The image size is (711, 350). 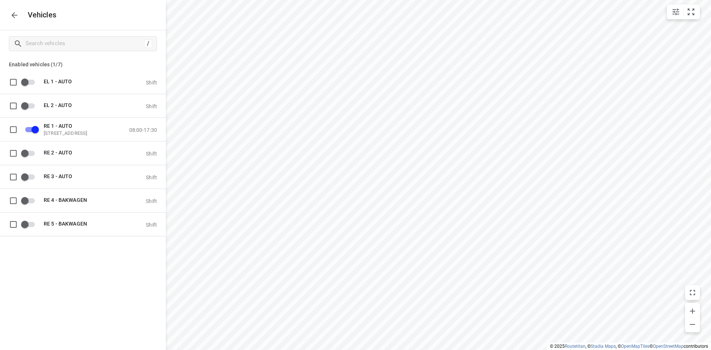 I want to click on span: RE 3 - AUTO, so click(x=58, y=176).